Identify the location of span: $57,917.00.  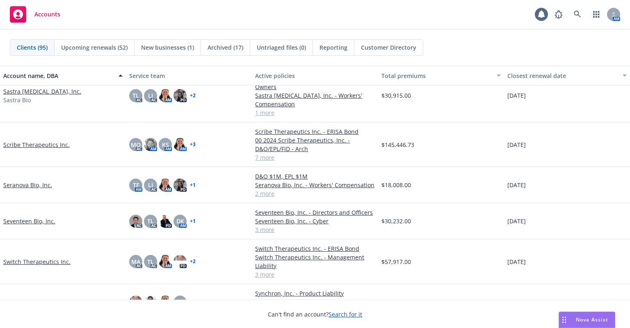
(396, 261).